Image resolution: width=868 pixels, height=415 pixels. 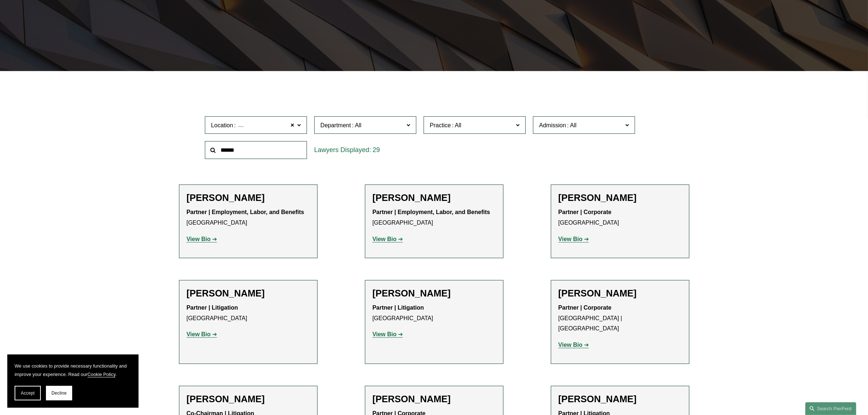 I want to click on a: Cookie Policy, so click(x=101, y=375).